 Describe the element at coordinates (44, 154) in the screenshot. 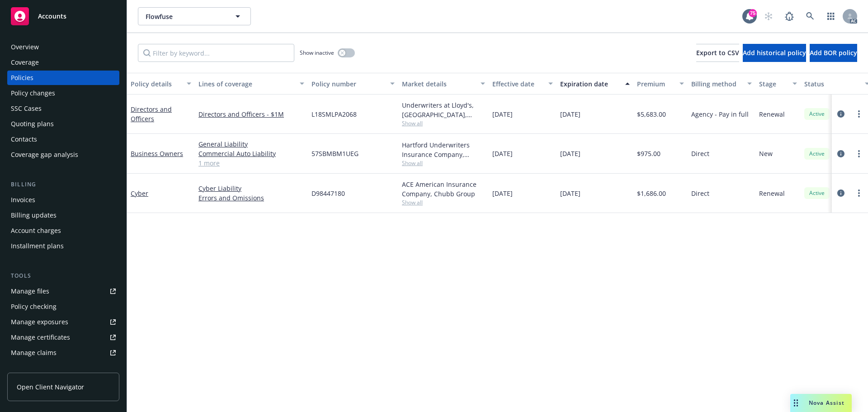

I see `div: Coverage gap analysis` at that location.